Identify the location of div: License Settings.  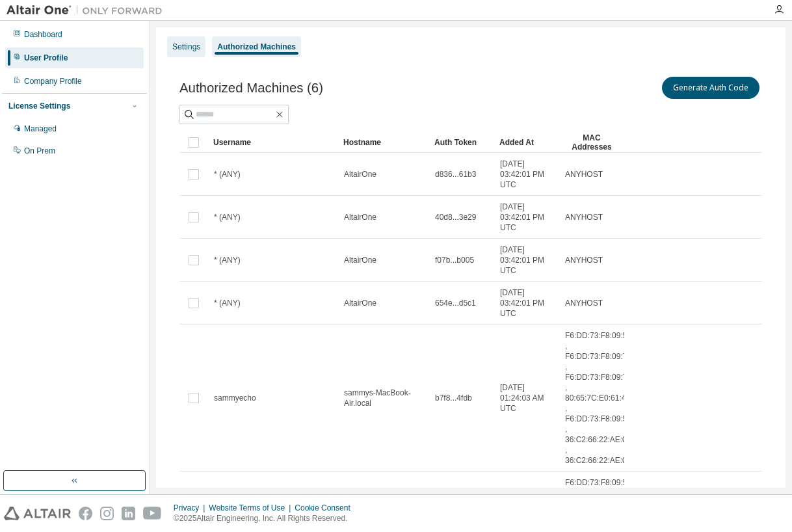
(39, 106).